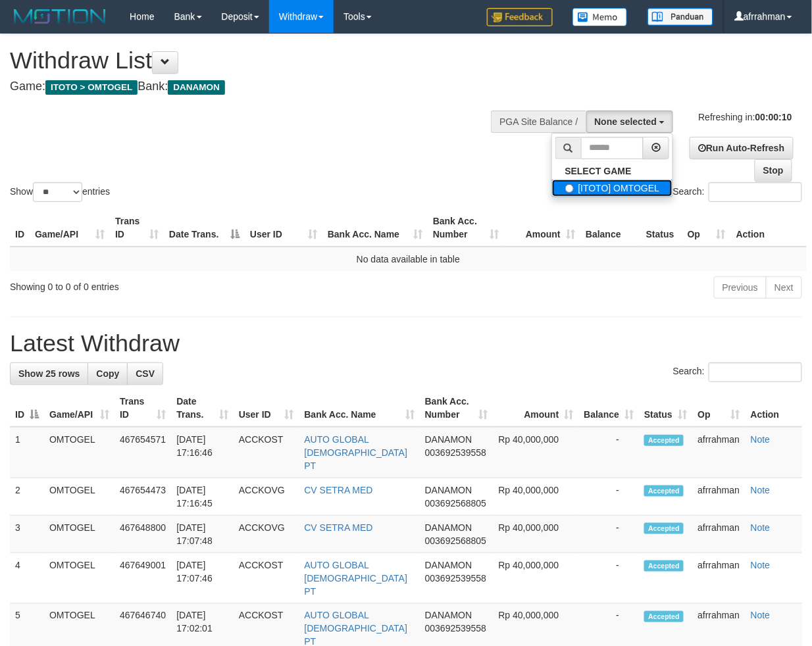 The height and width of the screenshot is (646, 812). Describe the element at coordinates (169, 285) in the screenshot. I see `div: Showing 0 to 0 of 0 entries` at that location.